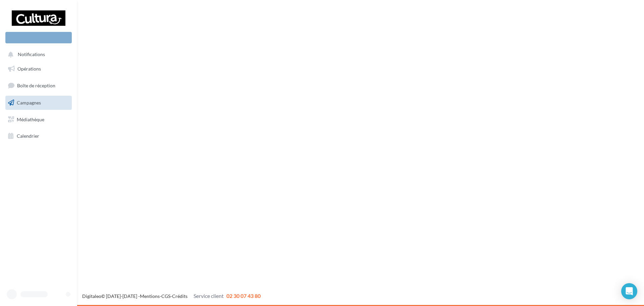 The height and width of the screenshot is (306, 644). I want to click on a: Opérations, so click(38, 69).